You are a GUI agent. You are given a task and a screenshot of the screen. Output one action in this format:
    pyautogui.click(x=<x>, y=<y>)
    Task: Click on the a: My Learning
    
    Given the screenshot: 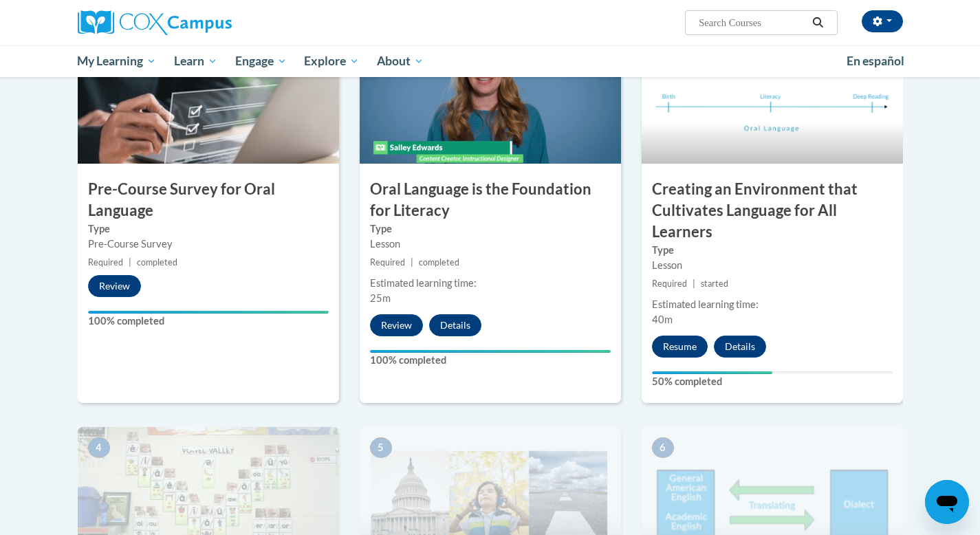 What is the action you would take?
    pyautogui.click(x=117, y=61)
    